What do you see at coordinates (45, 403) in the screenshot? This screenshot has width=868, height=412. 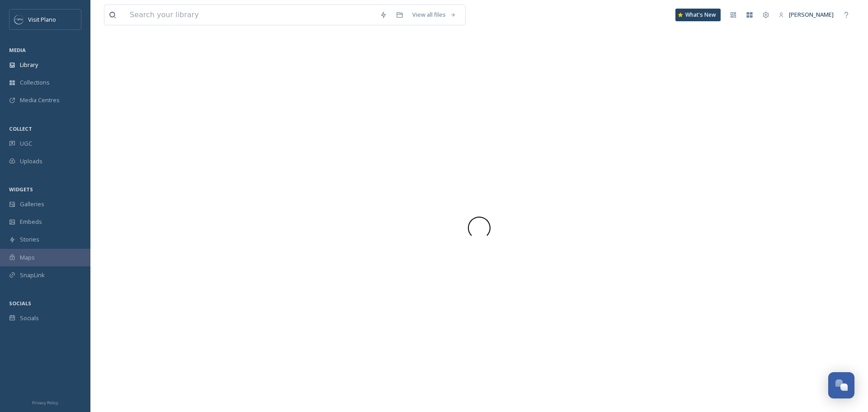 I see `span: Privacy Policy` at bounding box center [45, 403].